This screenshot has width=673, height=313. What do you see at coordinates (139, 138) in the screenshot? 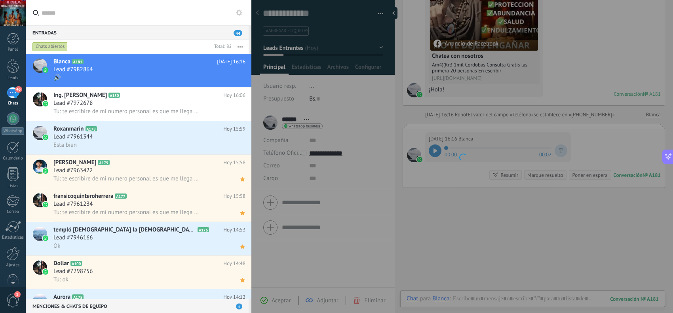
I see `a: avatariconRoxanmarinA178Hoy 15:59Lead #7961344Esta bien` at bounding box center [139, 138].